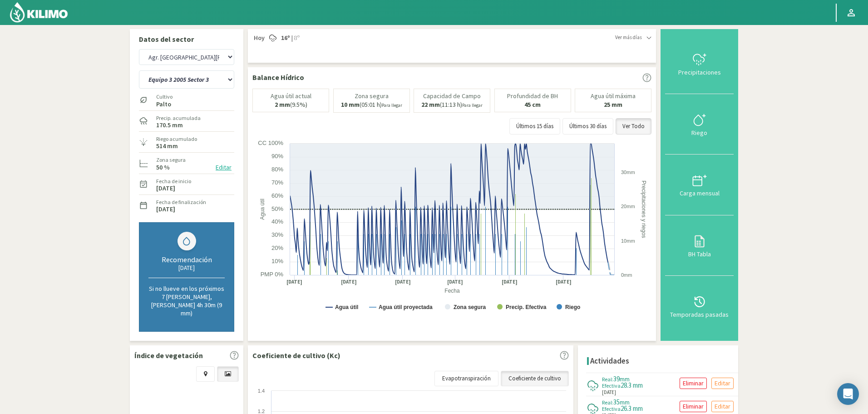 This screenshot has height=414, width=868. Describe the element at coordinates (278, 209) in the screenshot. I see `text: 50%` at that location.